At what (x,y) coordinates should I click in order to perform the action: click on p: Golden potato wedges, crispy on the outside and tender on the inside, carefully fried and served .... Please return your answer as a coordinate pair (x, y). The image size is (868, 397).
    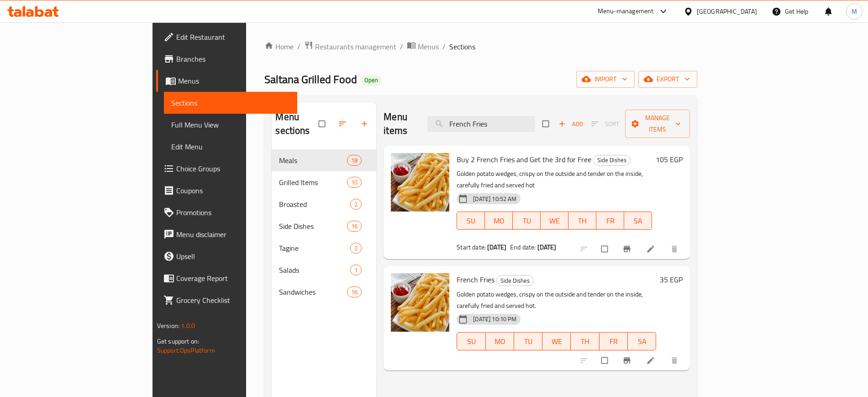
    Looking at the image, I should click on (556, 300).